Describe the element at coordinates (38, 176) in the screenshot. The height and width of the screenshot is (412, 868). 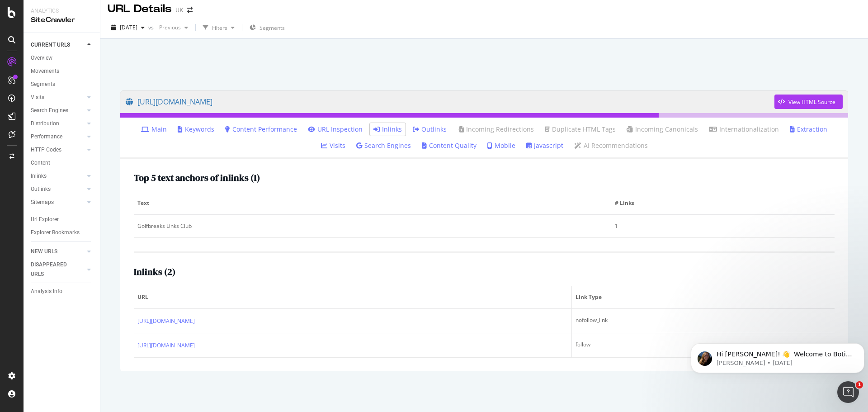
I see `div: Inlinks` at that location.